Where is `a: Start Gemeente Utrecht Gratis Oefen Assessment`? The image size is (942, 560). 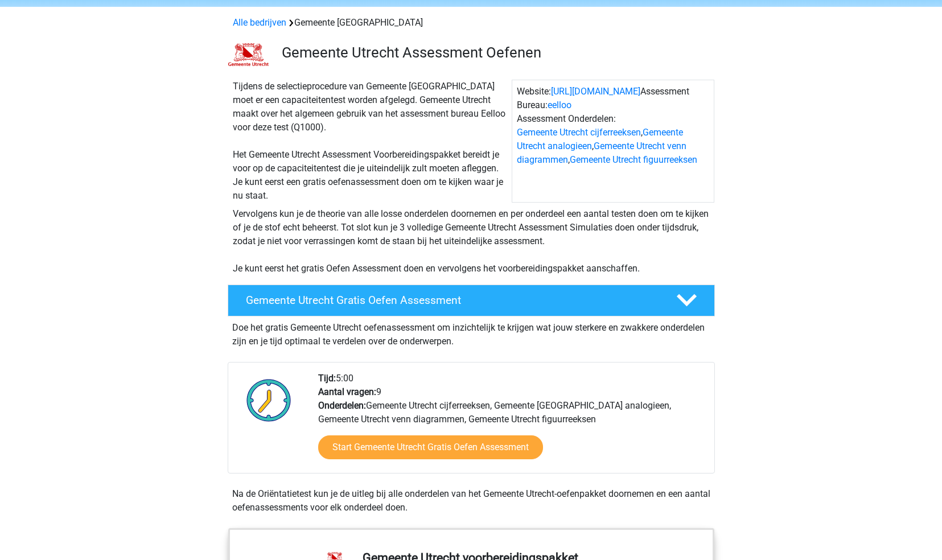
a: Start Gemeente Utrecht Gratis Oefen Assessment is located at coordinates (431, 447).